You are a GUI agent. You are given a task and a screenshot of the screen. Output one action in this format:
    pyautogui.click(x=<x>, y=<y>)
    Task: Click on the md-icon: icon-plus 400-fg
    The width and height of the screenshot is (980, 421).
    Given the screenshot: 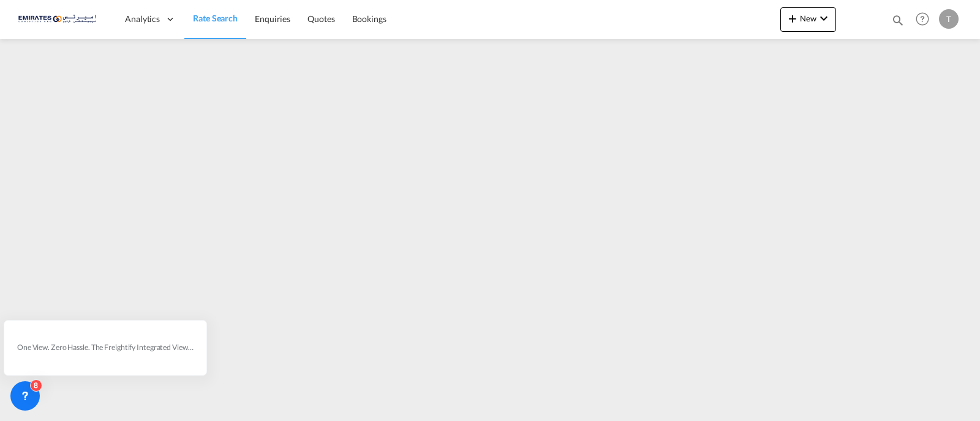 What is the action you would take?
    pyautogui.click(x=793, y=19)
    